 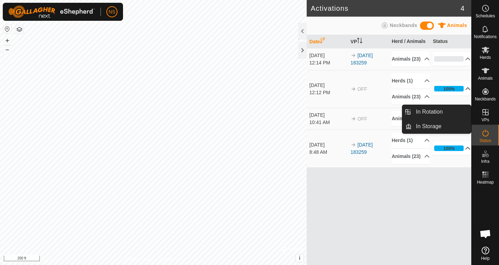 I want to click on a: In Storage, so click(x=441, y=127).